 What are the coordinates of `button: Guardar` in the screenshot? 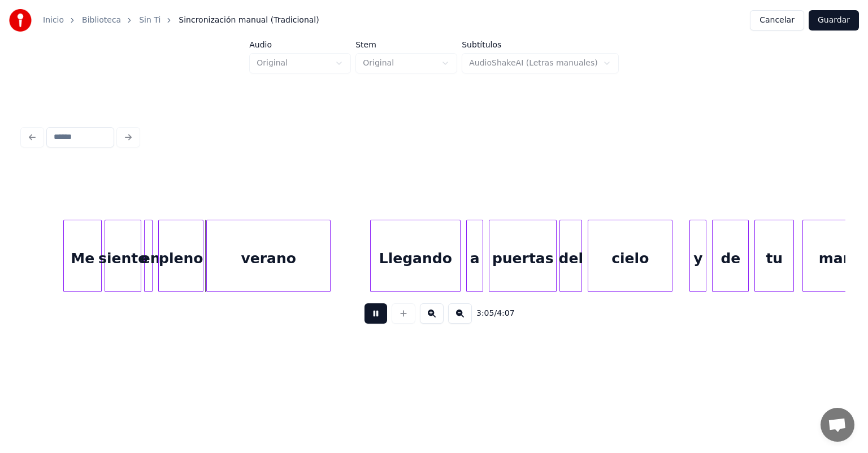 It's located at (834, 20).